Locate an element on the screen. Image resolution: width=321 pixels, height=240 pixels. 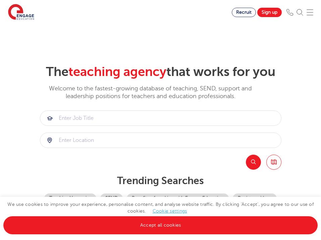
img: Mobile Menu is located at coordinates (310, 12).